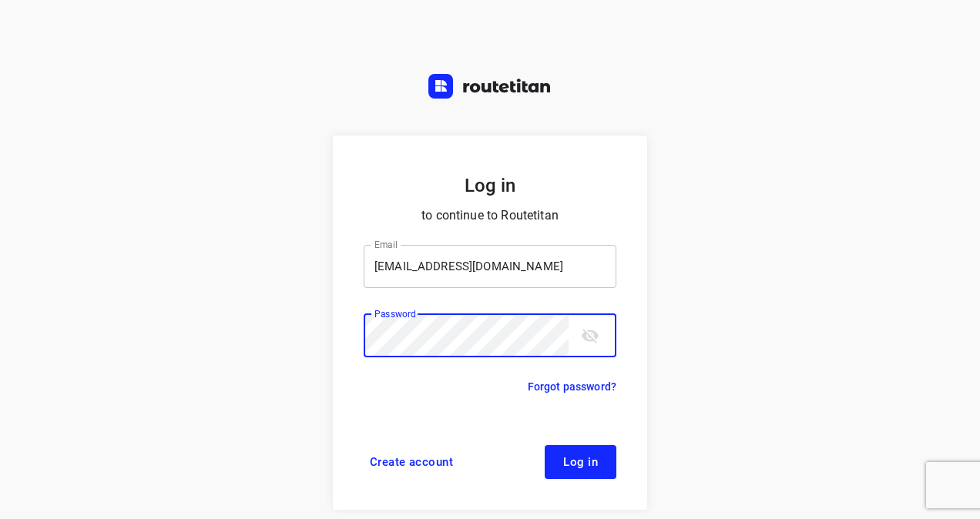  Describe the element at coordinates (412, 462) in the screenshot. I see `a: Create account` at that location.